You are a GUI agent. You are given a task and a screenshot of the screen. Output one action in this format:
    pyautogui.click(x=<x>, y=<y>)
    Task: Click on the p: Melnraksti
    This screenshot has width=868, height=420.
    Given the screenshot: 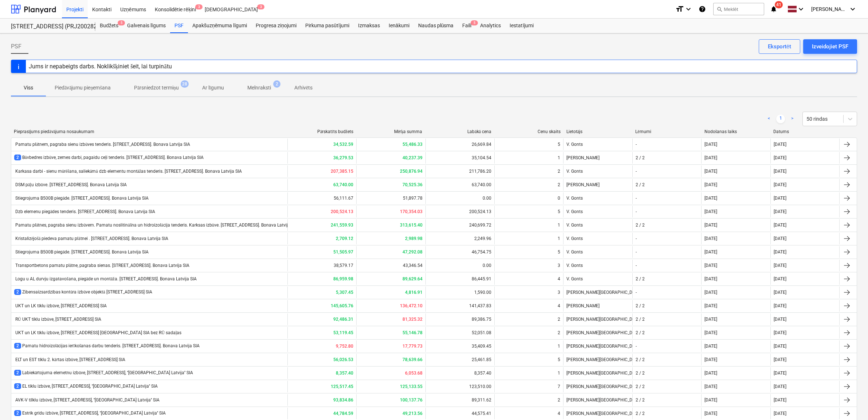 What is the action you would take?
    pyautogui.click(x=259, y=88)
    